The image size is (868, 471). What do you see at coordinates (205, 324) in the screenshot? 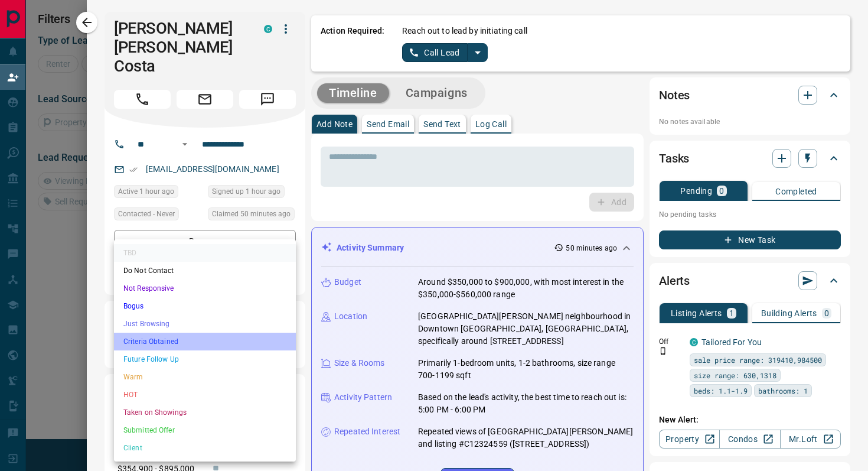
I see `li: Just Browsing` at bounding box center [205, 324].